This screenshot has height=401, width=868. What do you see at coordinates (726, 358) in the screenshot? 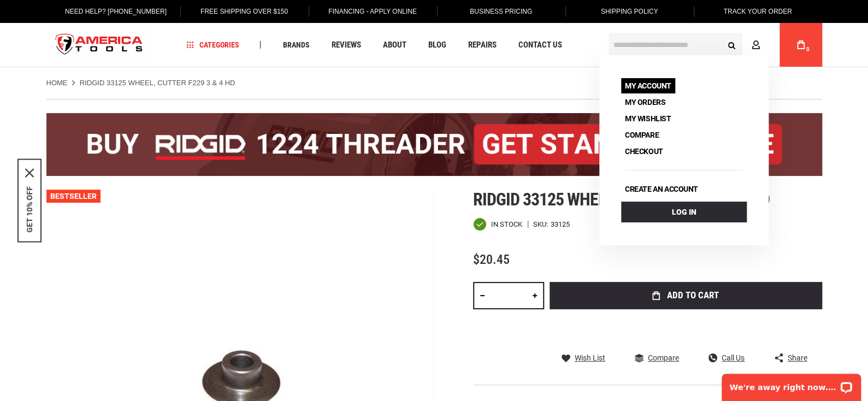
I see `a: Call Us` at bounding box center [726, 358].